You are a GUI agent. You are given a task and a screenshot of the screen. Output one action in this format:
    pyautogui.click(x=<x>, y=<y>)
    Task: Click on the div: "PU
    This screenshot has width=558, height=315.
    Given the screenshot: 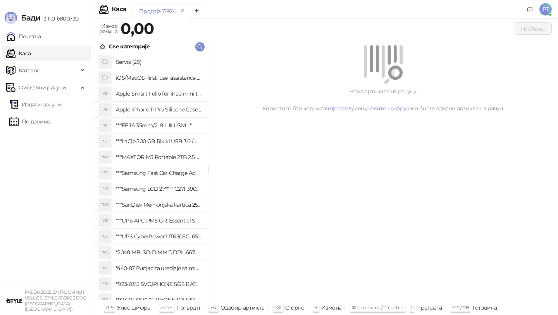 What is the action you would take?
    pyautogui.click(x=105, y=269)
    